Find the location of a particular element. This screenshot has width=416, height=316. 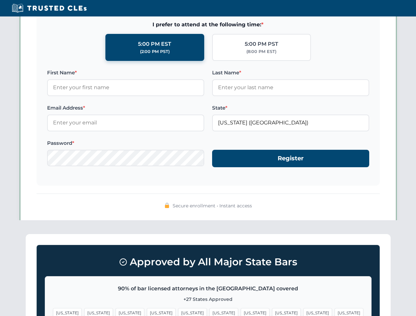

label: First Name is located at coordinates (125, 73).